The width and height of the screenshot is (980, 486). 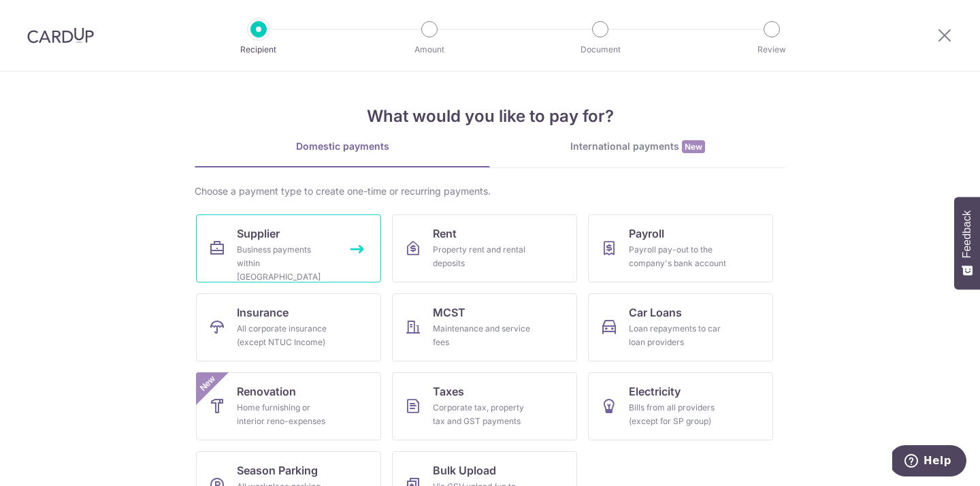 What do you see at coordinates (771, 50) in the screenshot?
I see `p: Review` at bounding box center [771, 50].